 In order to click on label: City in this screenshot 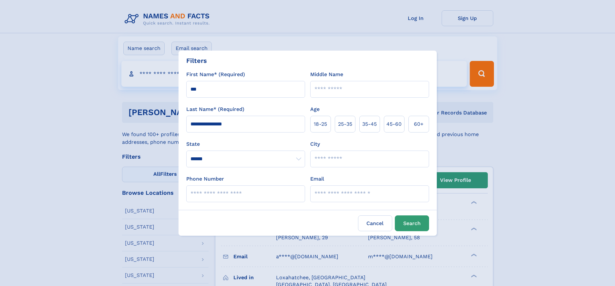, I will do `click(315, 144)`.